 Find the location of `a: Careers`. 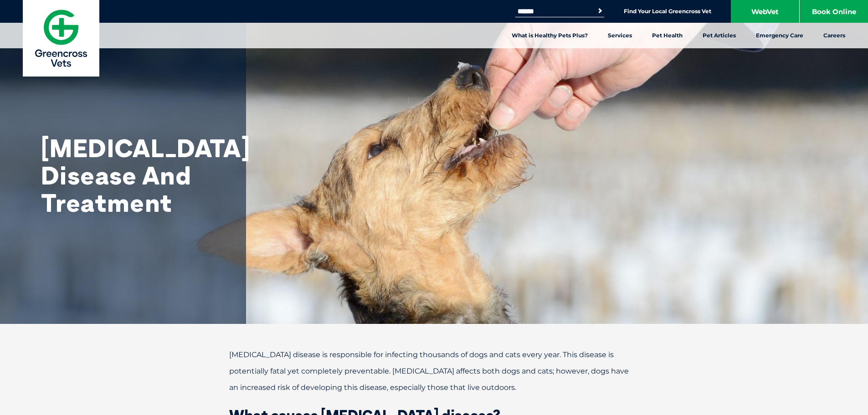

a: Careers is located at coordinates (834, 35).